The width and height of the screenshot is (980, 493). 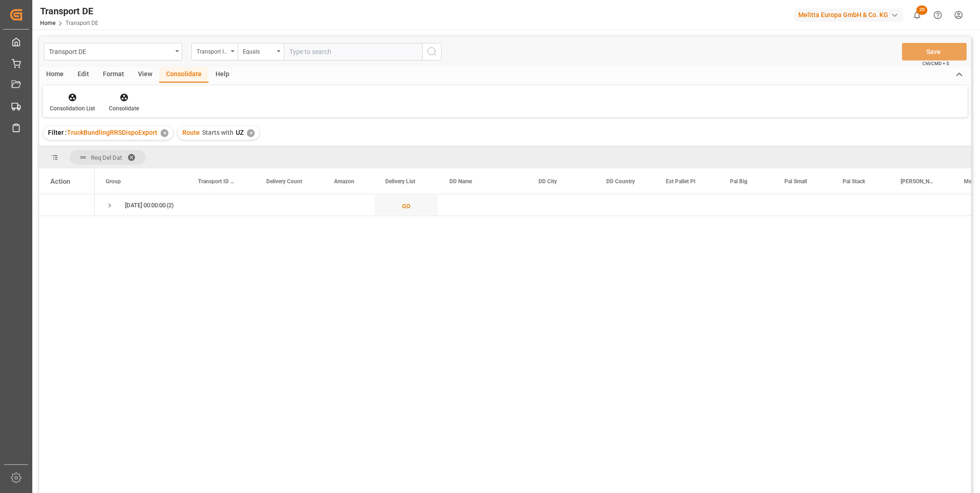 What do you see at coordinates (170, 206) in the screenshot?
I see `span: (2)` at bounding box center [170, 206].